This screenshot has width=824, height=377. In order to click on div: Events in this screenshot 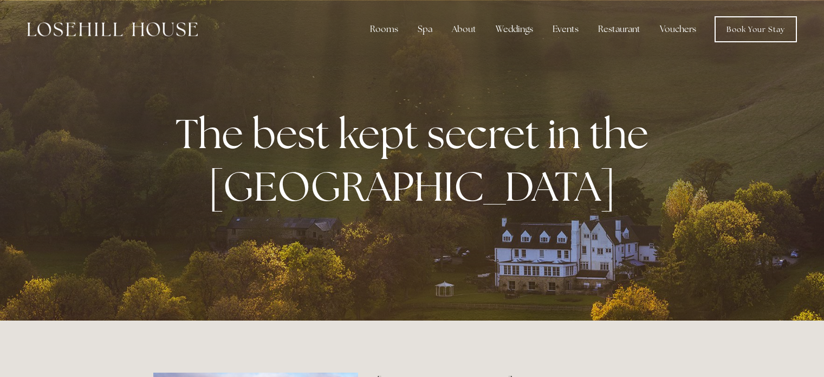, I will do `click(566, 29)`.